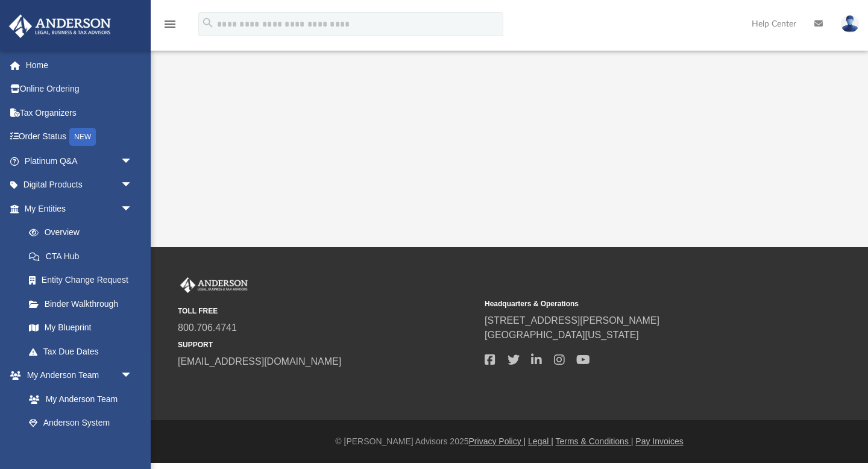 The height and width of the screenshot is (469, 868). What do you see at coordinates (84, 352) in the screenshot?
I see `a: Tax Due Dates` at bounding box center [84, 352].